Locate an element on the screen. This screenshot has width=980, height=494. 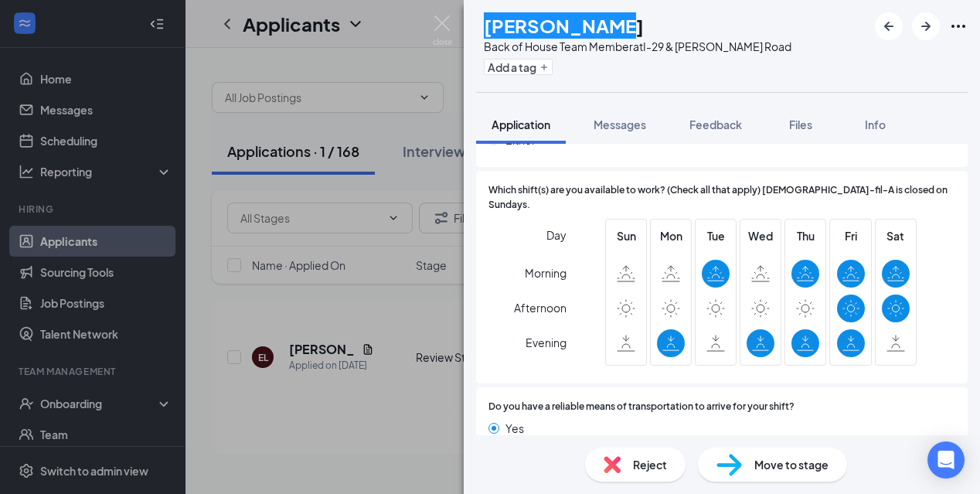
span: Wed is located at coordinates (760, 236).